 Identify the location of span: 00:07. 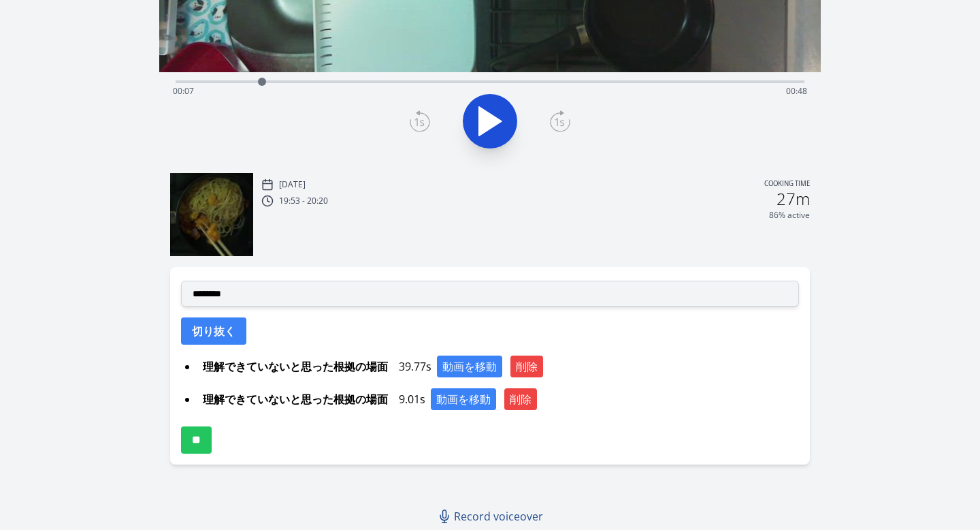
(183, 91).